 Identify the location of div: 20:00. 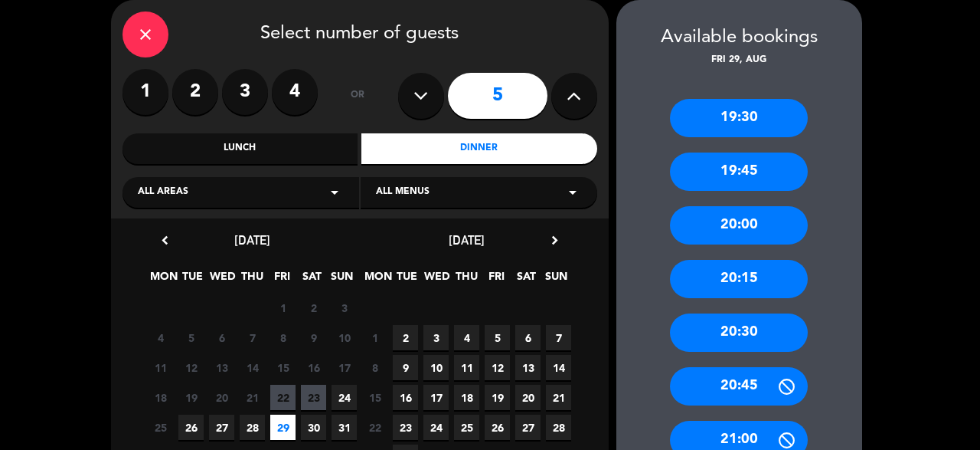
(738, 225).